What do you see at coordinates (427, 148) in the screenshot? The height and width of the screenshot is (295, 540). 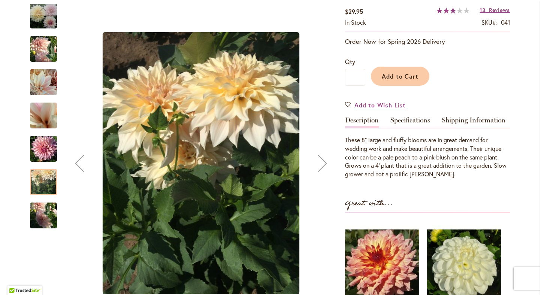 I see `div: Detailed Product Info` at bounding box center [427, 148].